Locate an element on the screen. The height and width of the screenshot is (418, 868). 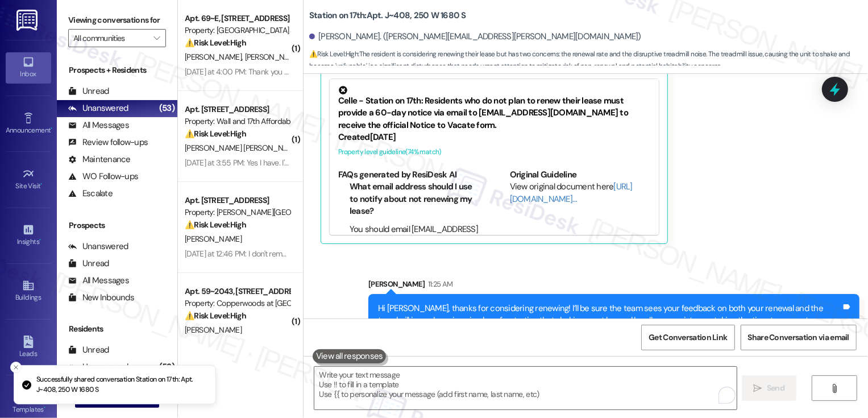
span: : The resident is considering renewing their lease but has two concerns: the renewal rate and the... is located at coordinates (588, 60).